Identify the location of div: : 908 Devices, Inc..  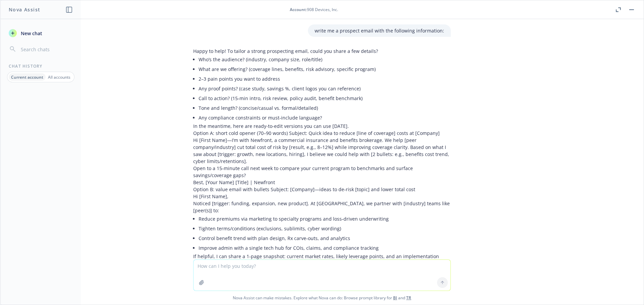
(314, 9).